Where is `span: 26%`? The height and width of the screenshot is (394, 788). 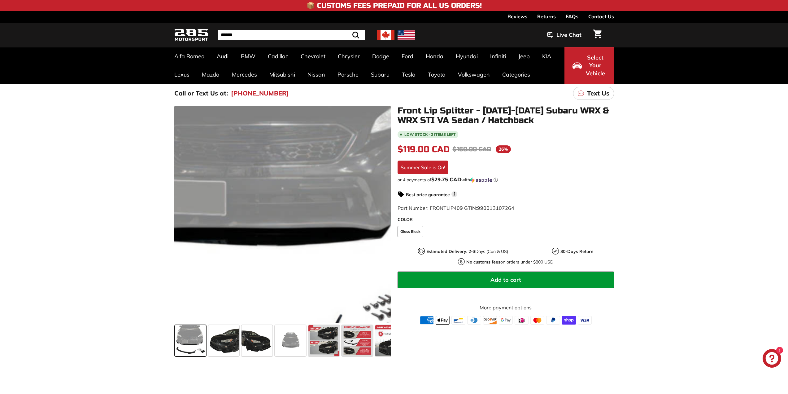 span: 26% is located at coordinates (503, 149).